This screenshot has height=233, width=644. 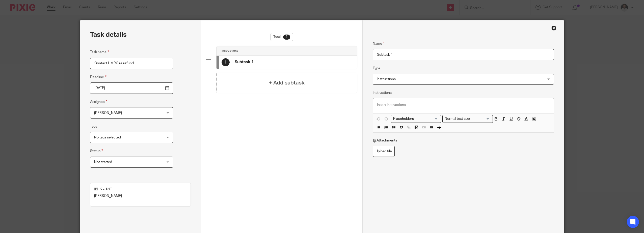 I want to click on span: Instructions, so click(x=386, y=79).